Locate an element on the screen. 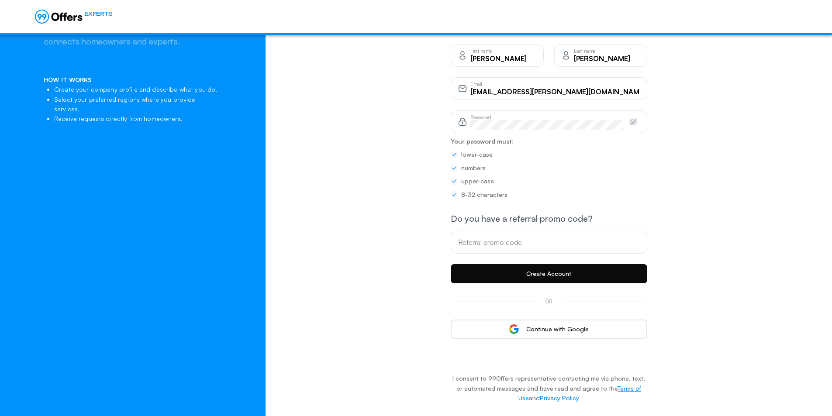  p: Last name is located at coordinates (585, 51).